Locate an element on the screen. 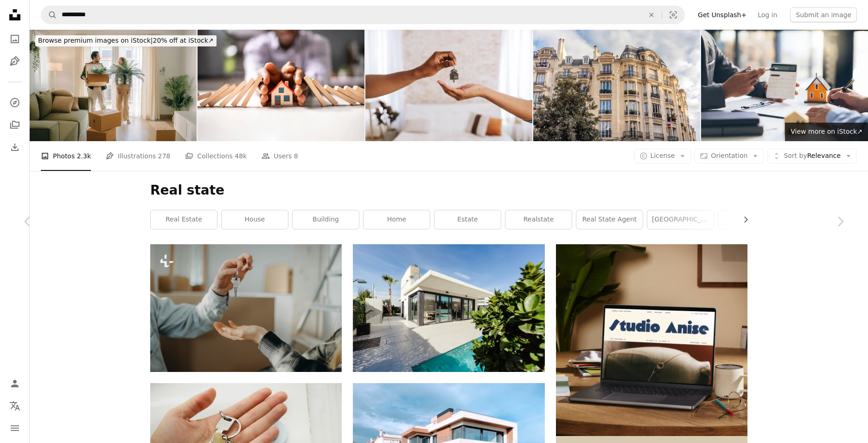  a: Browse premium images on iStock|20% off at iStock↗ is located at coordinates (126, 41).